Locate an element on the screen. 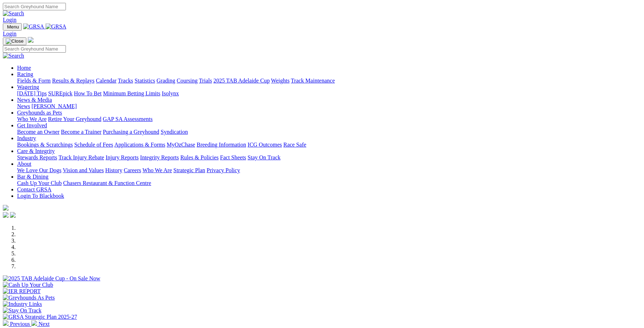 This screenshot has height=328, width=644. div: Racing is located at coordinates (329, 81).